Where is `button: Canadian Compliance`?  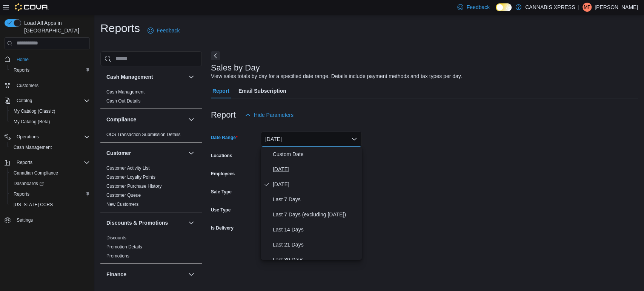
button: Canadian Compliance is located at coordinates (50, 173).